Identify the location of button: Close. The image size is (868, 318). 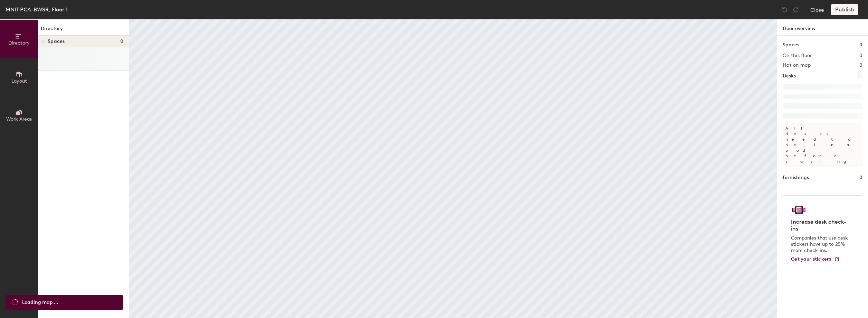
(817, 10).